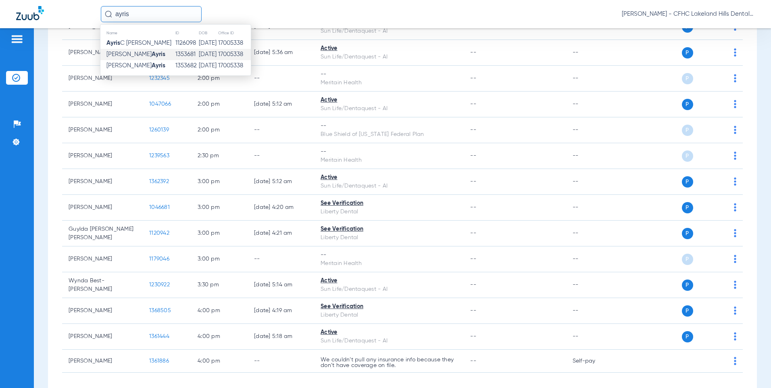 The width and height of the screenshot is (771, 388). Describe the element at coordinates (159, 78) in the screenshot. I see `span: 1232345` at that location.